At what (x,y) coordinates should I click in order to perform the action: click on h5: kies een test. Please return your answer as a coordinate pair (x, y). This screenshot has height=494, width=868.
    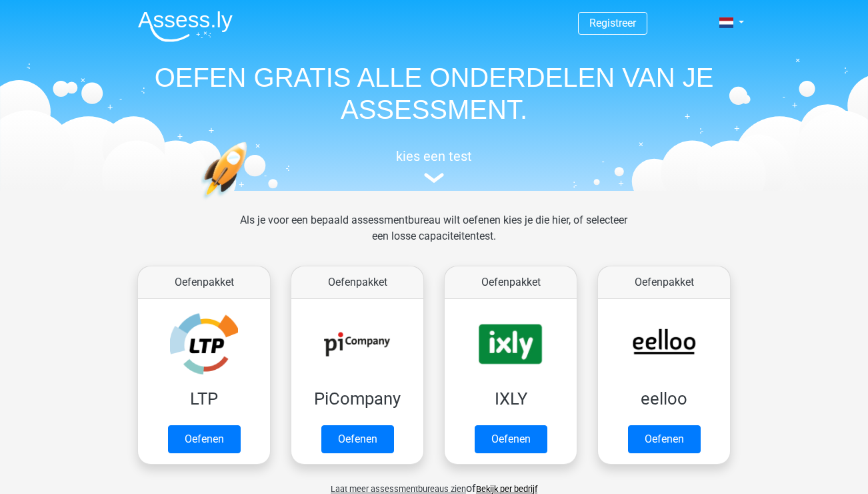
    Looking at the image, I should click on (434, 156).